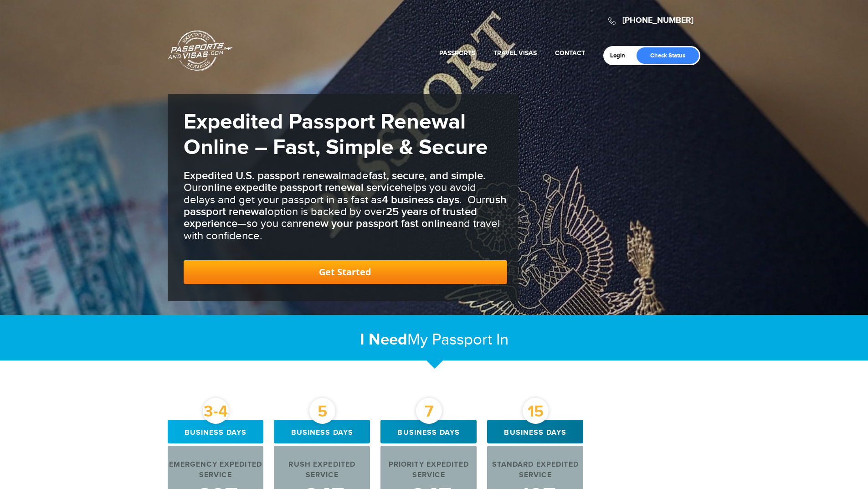 The height and width of the screenshot is (489, 868). Describe the element at coordinates (421, 200) in the screenshot. I see `b: 4 business days` at that location.